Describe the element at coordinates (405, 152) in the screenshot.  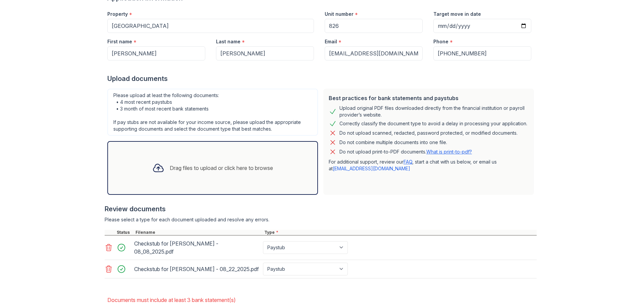
I see `p: Do not upload print-to-PDF documents.` at that location.